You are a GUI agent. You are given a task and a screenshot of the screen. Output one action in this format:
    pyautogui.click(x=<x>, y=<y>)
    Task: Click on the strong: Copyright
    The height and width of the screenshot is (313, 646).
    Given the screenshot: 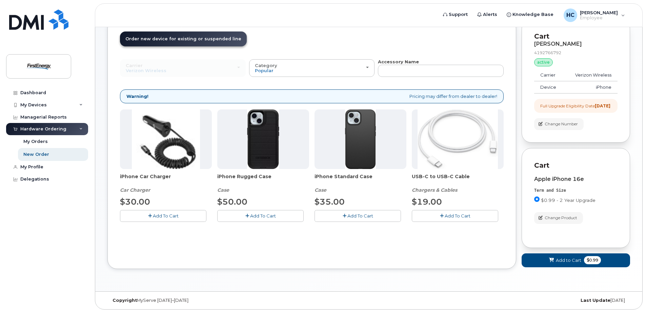 What is the action you would take?
    pyautogui.click(x=125, y=300)
    